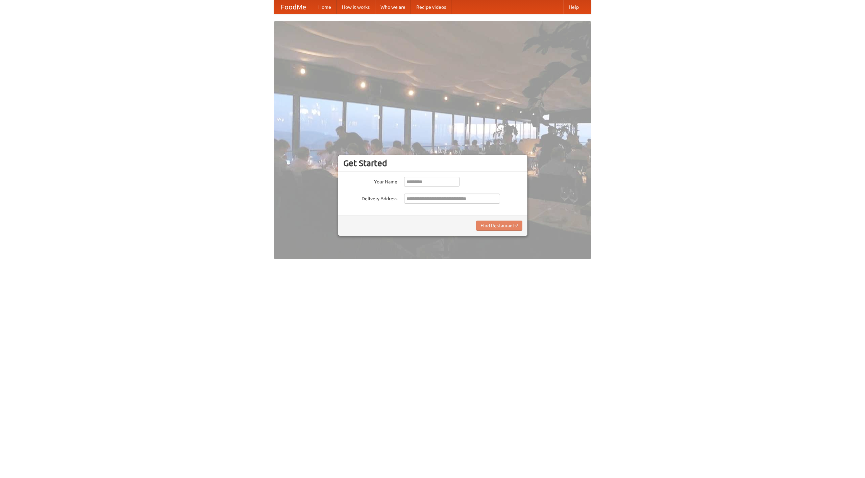 Image resolution: width=865 pixels, height=478 pixels. Describe the element at coordinates (431, 7) in the screenshot. I see `a: Recipe videos` at that location.